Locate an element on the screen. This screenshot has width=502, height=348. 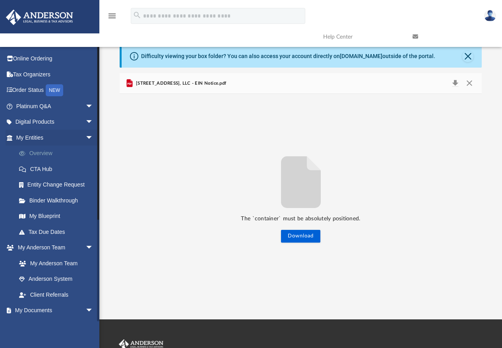
i: menu is located at coordinates (112, 16).